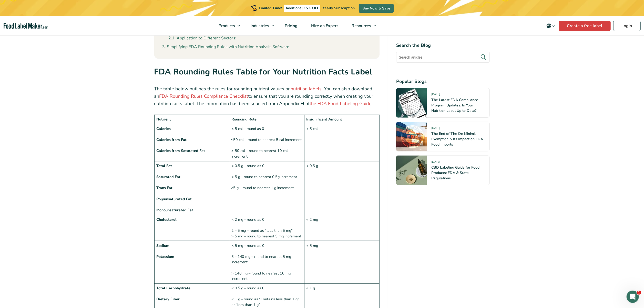 The width and height of the screenshot is (644, 308). What do you see at coordinates (456, 173) in the screenshot?
I see `a: CBD Labeling Guide for Food Products: FDA & State Regulations` at bounding box center [456, 173].